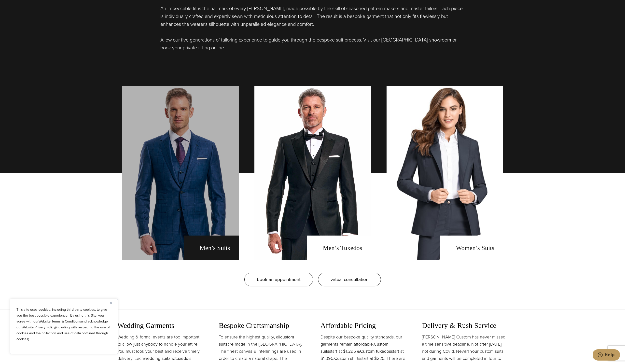  Describe the element at coordinates (279, 279) in the screenshot. I see `a: book an appointment` at that location.